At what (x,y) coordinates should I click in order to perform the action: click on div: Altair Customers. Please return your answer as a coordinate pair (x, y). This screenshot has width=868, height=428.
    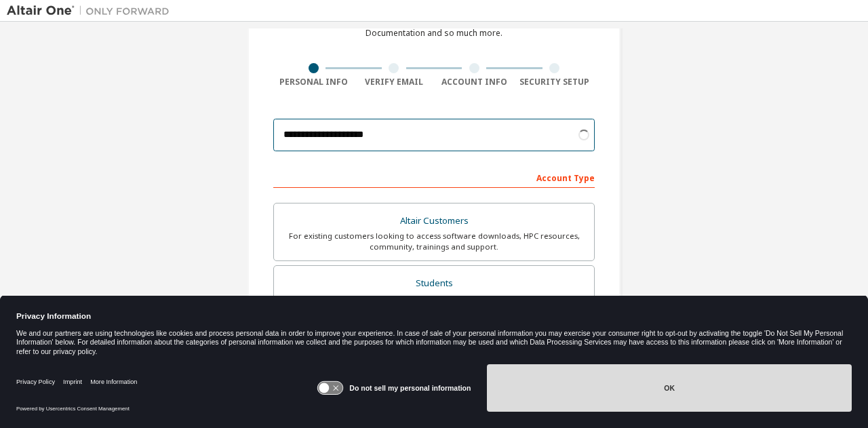
    Looking at the image, I should click on (434, 221).